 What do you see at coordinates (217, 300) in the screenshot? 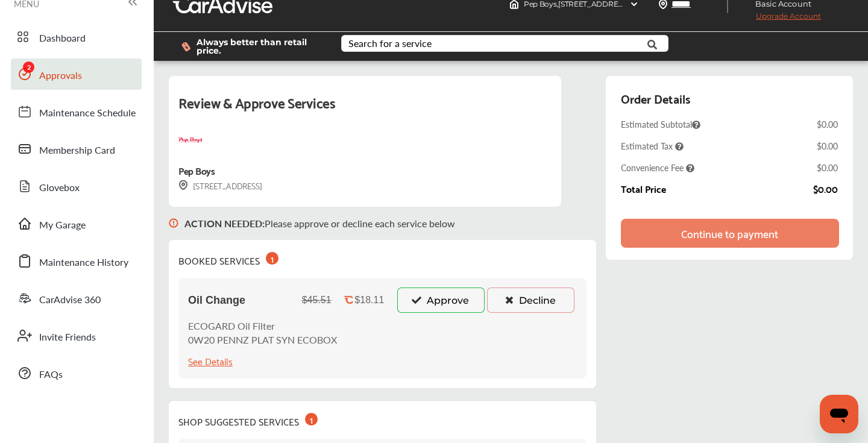
I see `span: Oil Change` at bounding box center [217, 300].